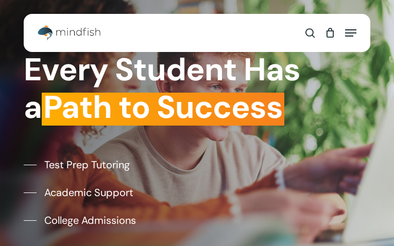 This screenshot has height=246, width=394. Describe the element at coordinates (77, 165) in the screenshot. I see `a: Test Prep Tutoring` at that location.